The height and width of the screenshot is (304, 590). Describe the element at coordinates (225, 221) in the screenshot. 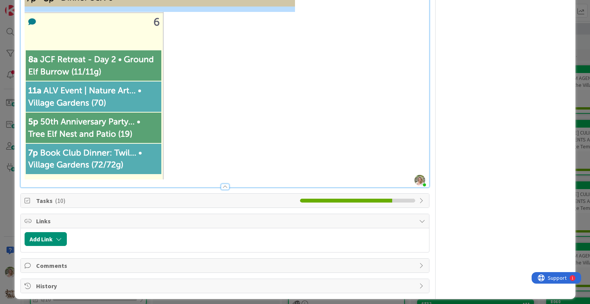

I see `span: Links` at that location.